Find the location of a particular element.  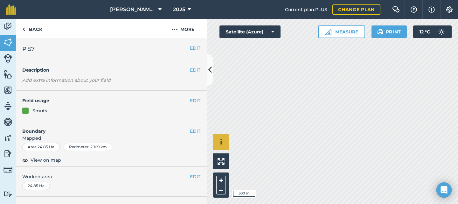

div: Area : 24.85 Ha is located at coordinates (41, 147).